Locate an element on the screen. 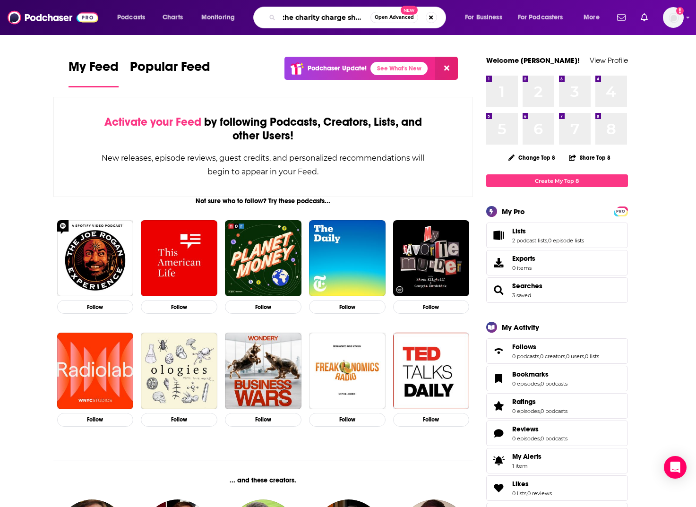 The height and width of the screenshot is (507, 696). span: 0 items is located at coordinates (523, 268).